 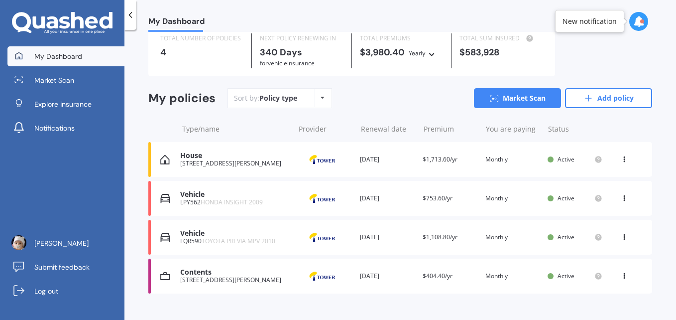 What do you see at coordinates (19, 242) in the screenshot?
I see `img: ACg8ocIMWztrob0rmlsEjpXpAc1h7XTuAXUJ3Pzf6MacZXVu6RYafsoA=s96-c` at bounding box center [19, 242].